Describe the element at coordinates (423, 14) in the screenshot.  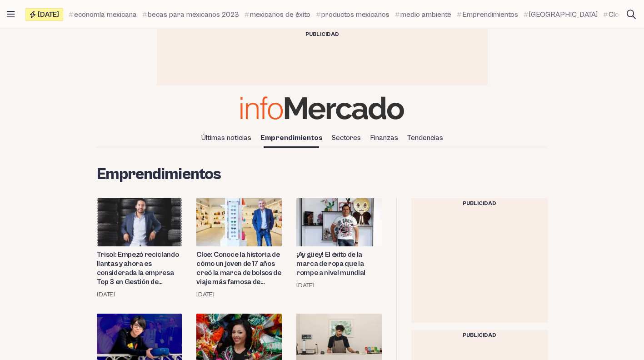
I see `a: medio ambiente` at that location.